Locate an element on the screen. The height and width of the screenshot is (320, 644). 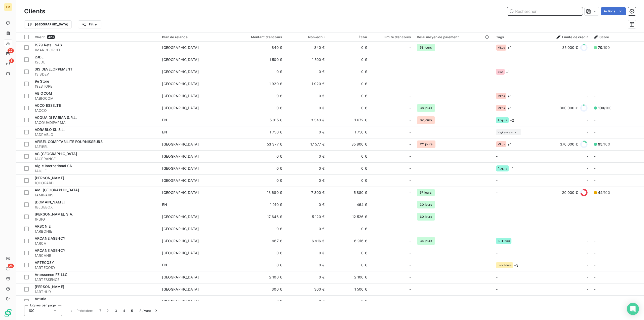
td: 1 500 € is located at coordinates (349, 289).